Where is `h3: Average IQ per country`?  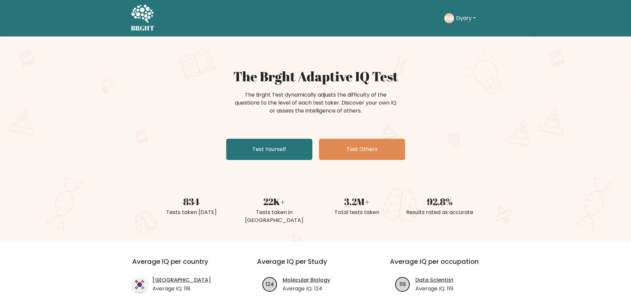 h3: Average IQ per country is located at coordinates (183, 265).